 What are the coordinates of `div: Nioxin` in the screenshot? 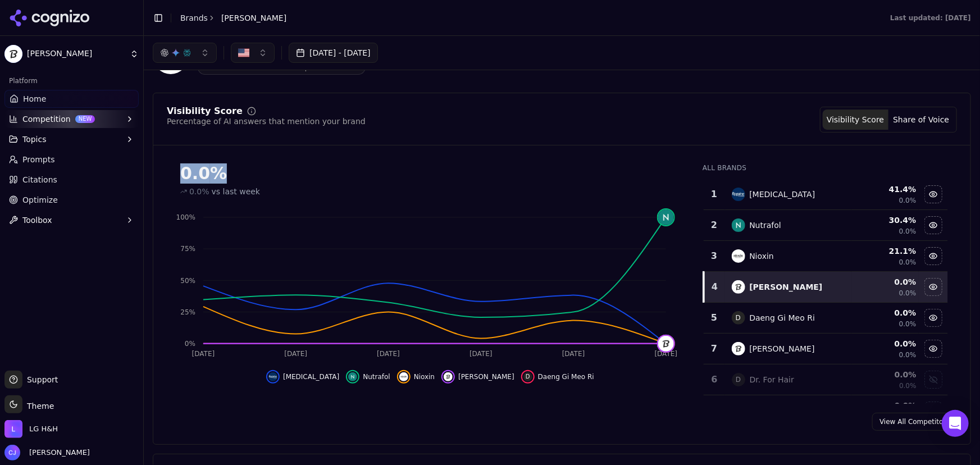 It's located at (762, 256).